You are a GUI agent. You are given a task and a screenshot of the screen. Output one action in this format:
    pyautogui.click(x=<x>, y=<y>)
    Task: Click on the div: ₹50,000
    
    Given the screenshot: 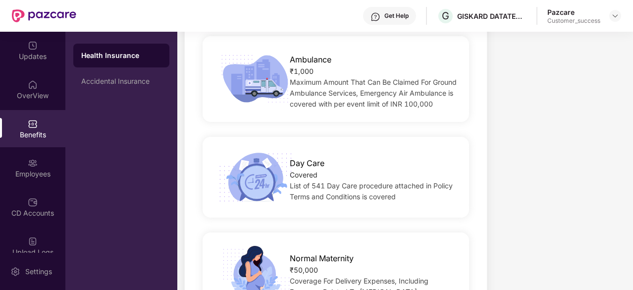 What is the action you would take?
    pyautogui.click(x=373, y=270)
    